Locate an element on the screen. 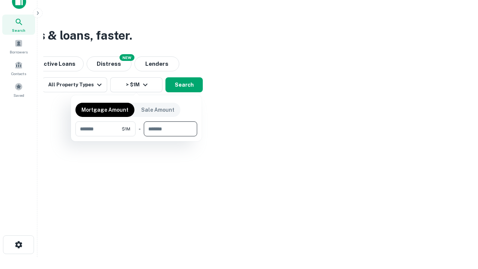 The height and width of the screenshot is (269, 478). p: Mortgage Amount is located at coordinates (105, 110).